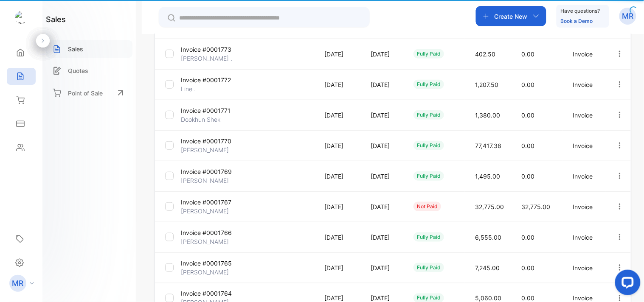 Image resolution: width=644 pixels, height=302 pixels. What do you see at coordinates (89, 70) in the screenshot?
I see `a: Quotes` at bounding box center [89, 70].